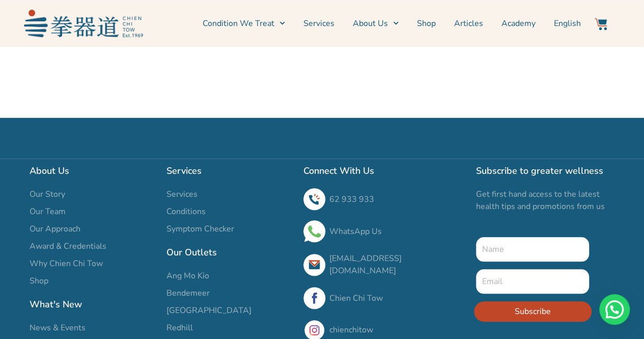 The height and width of the screenshot is (339, 644). I want to click on span: Services, so click(182, 194).